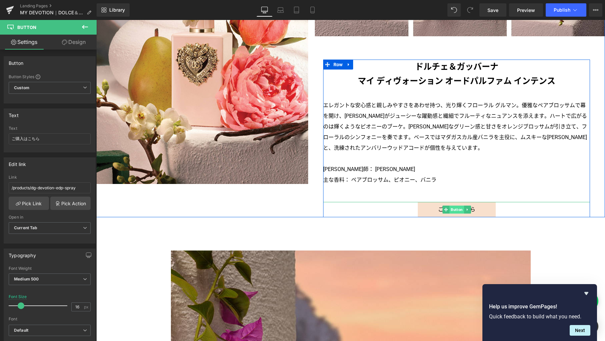 This screenshot has width=605, height=341. I want to click on b: Custom, so click(22, 88).